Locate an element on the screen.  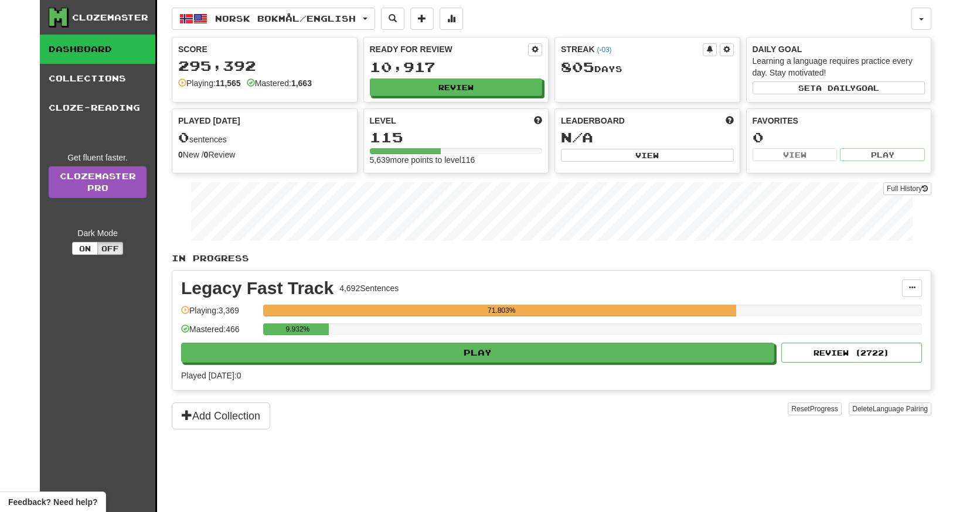
div: Learning a language requires practice every day. Stay motivated! is located at coordinates (838, 67).